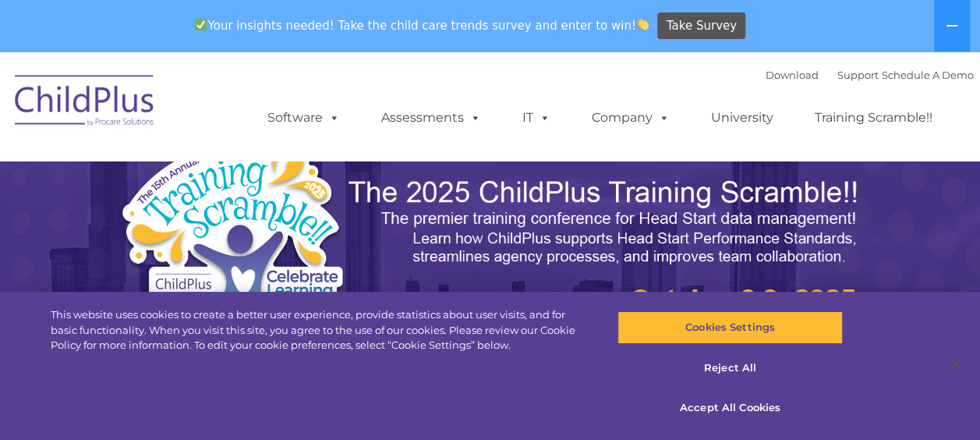 This screenshot has width=980, height=440. I want to click on a: Take Survey, so click(701, 26).